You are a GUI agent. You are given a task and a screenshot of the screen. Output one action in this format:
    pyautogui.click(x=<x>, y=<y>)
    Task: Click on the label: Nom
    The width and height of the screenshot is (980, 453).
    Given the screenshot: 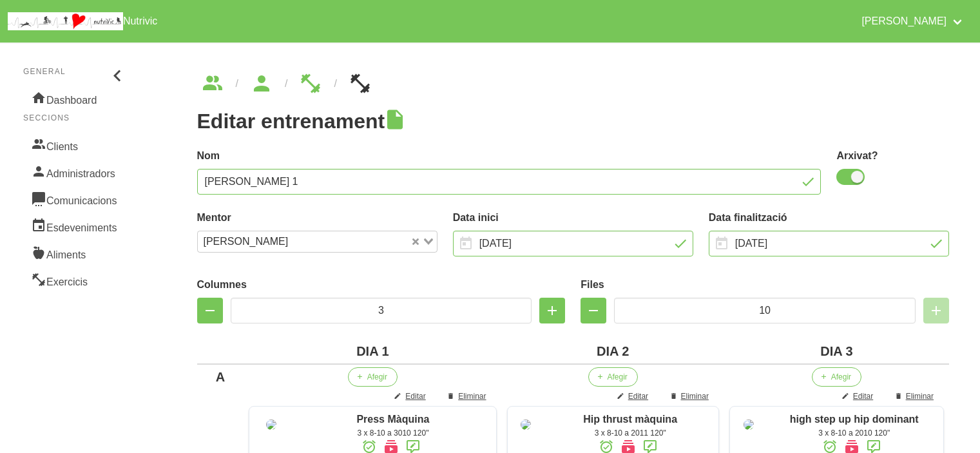 What is the action you would take?
    pyautogui.click(x=509, y=156)
    